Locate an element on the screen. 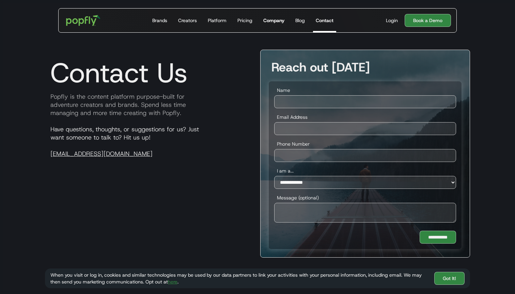  a: Company is located at coordinates (274, 20).